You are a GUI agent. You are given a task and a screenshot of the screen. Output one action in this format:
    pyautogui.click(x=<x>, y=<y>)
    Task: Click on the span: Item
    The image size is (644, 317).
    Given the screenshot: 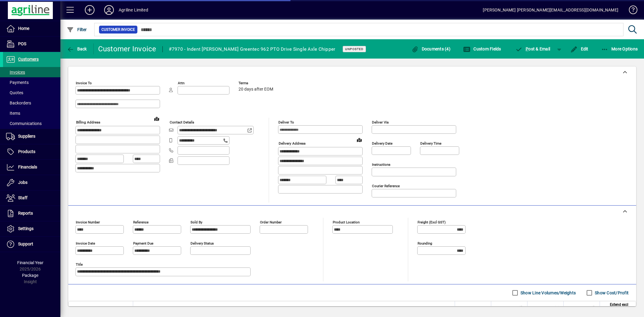 What is the action you would take?
    pyautogui.click(x=80, y=308)
    